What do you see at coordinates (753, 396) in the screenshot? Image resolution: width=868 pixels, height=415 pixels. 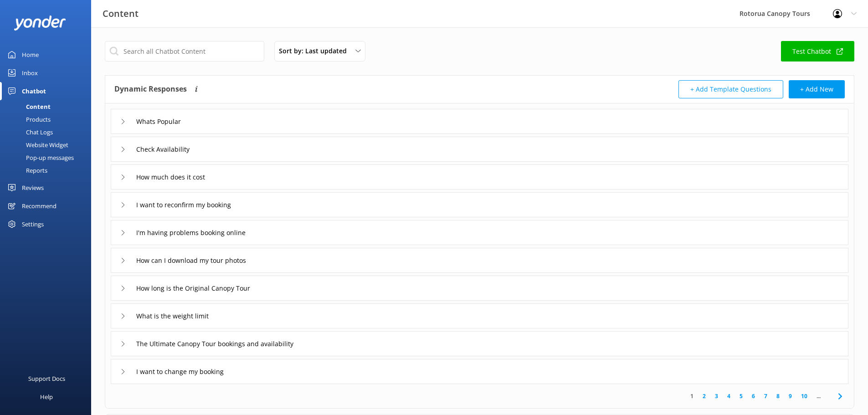 I see `a: 6` at bounding box center [753, 396].